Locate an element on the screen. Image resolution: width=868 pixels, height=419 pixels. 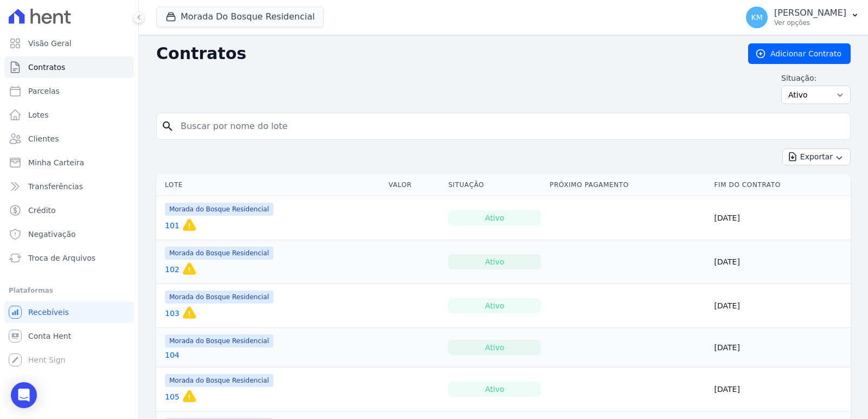
button: Exportar is located at coordinates (817, 157).